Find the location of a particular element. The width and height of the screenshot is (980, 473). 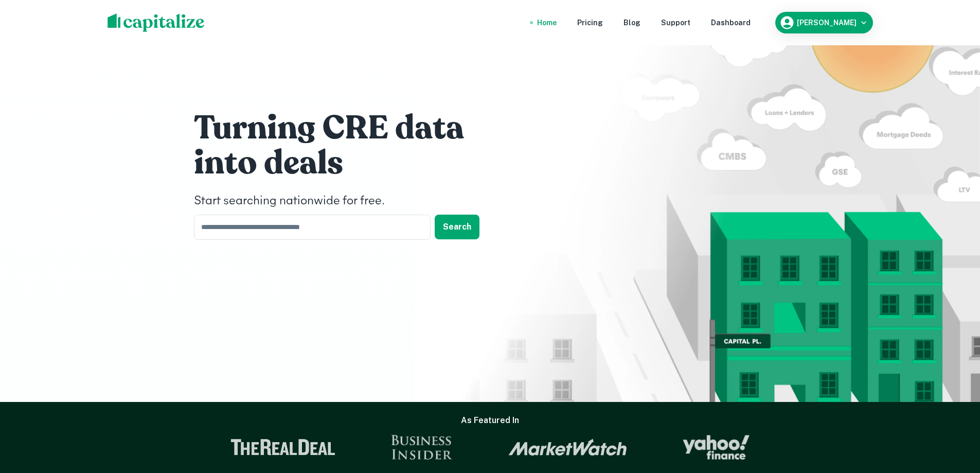

h4: Start searching nationwide for free. is located at coordinates (349, 201).